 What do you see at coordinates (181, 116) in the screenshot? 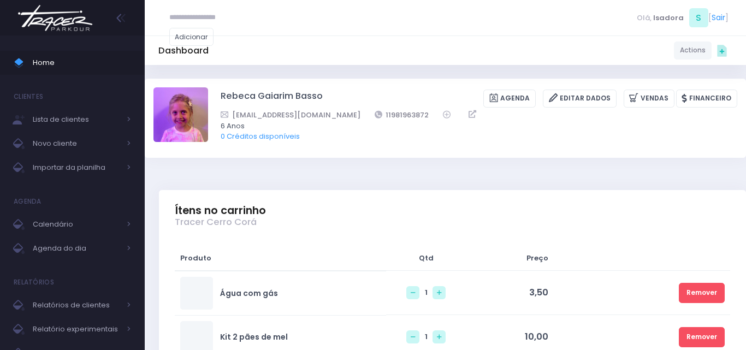
I see `label: Alterar foto de perfil` at bounding box center [181, 116].